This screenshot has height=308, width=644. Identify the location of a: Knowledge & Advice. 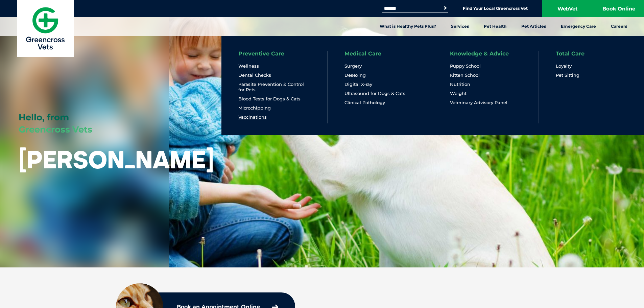
(479, 54).